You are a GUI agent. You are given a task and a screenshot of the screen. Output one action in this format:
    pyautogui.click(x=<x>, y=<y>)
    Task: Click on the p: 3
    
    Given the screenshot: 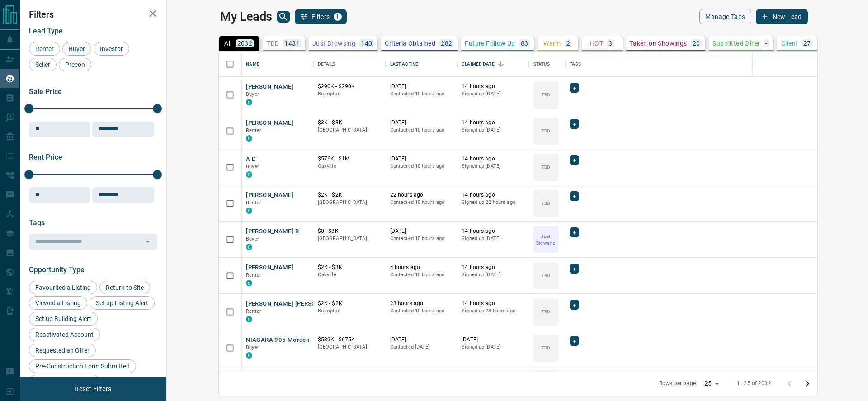 What is the action you would take?
    pyautogui.click(x=610, y=43)
    